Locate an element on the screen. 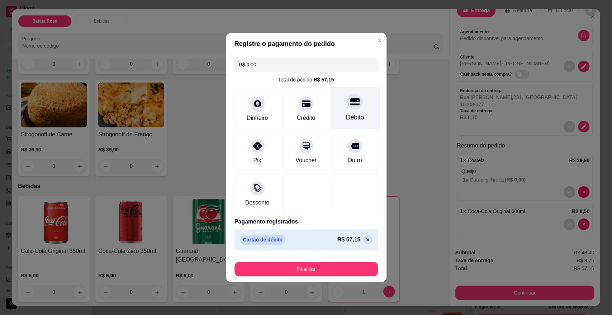 The width and height of the screenshot is (612, 315). button: Close is located at coordinates (379, 40).